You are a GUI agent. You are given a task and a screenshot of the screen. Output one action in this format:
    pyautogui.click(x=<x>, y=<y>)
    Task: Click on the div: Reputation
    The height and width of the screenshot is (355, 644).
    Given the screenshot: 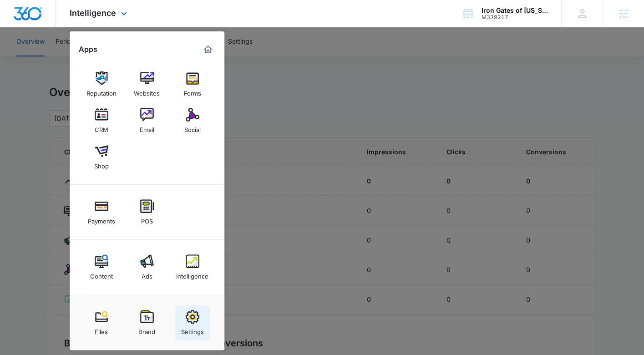 What is the action you would take?
    pyautogui.click(x=101, y=91)
    